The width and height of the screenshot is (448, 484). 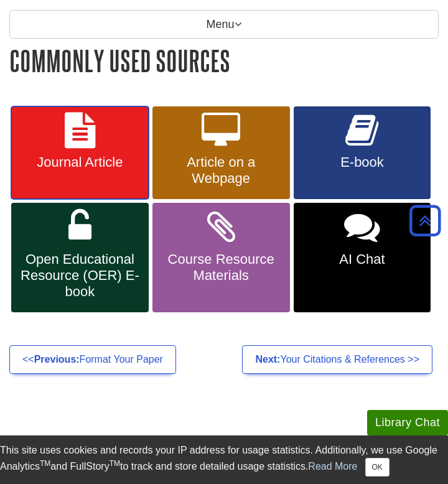 I want to click on button: Close, so click(x=377, y=467).